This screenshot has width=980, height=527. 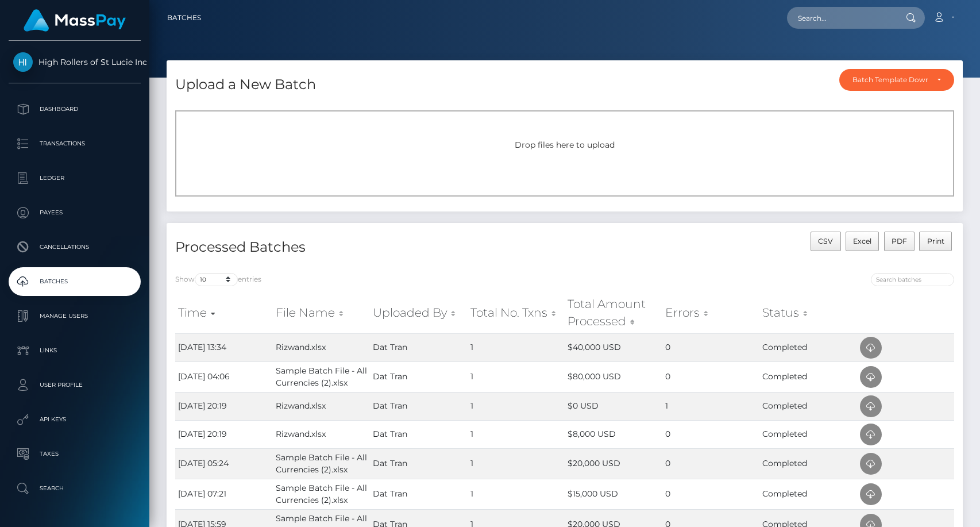 What do you see at coordinates (913, 279) in the screenshot?
I see `input: Search batches` at bounding box center [913, 279].